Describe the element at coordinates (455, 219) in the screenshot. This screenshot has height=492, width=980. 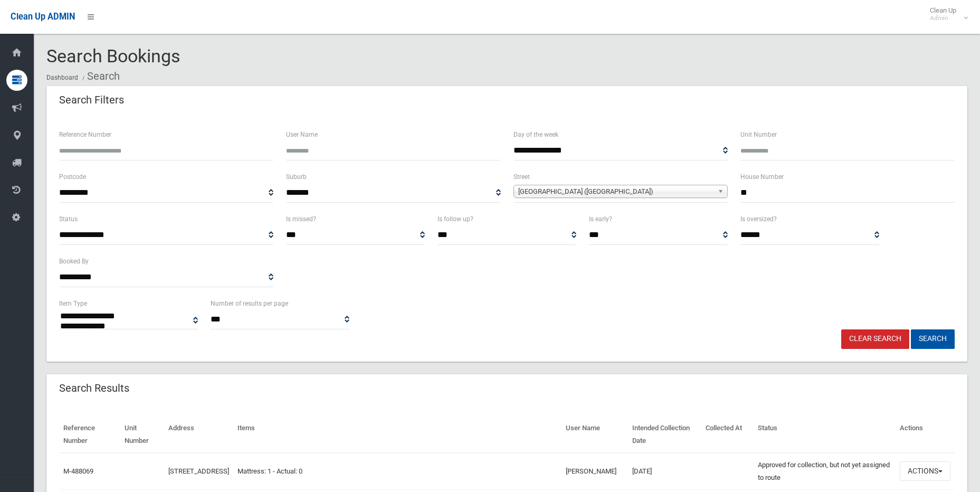
I see `label: Is follow up?` at that location.